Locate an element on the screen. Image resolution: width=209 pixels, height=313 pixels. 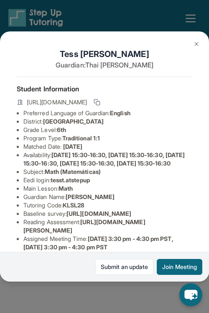
li: Student end-of-year survey : is located at coordinates (108, 256).